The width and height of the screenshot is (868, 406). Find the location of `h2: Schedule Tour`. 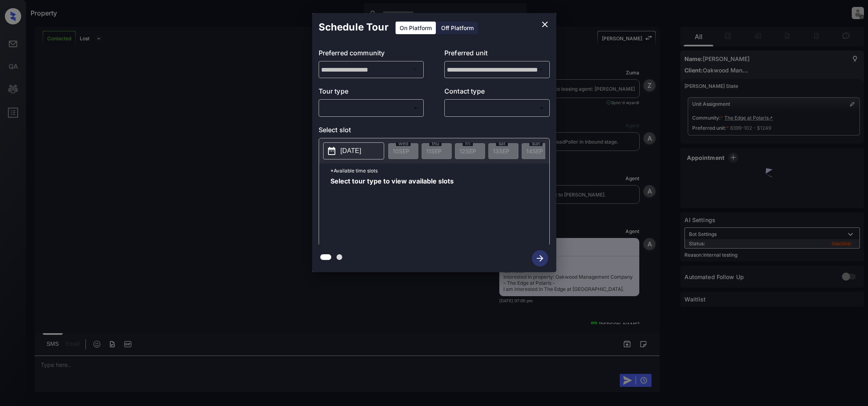

h2: Schedule Tour is located at coordinates (354, 27).